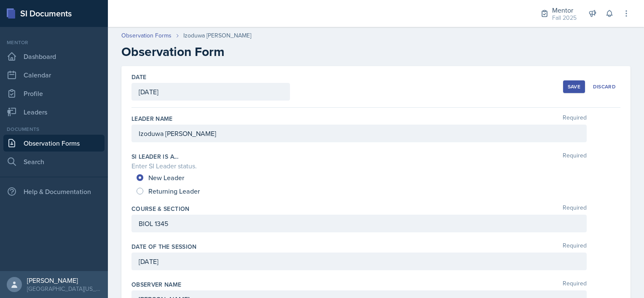 This screenshot has height=298, width=644. I want to click on div: Fall 2025, so click(565, 18).